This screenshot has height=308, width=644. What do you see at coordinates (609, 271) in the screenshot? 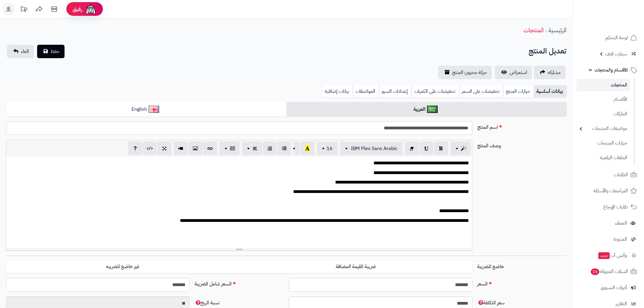
I see `span: السلات المتروكة` at bounding box center [609, 271].